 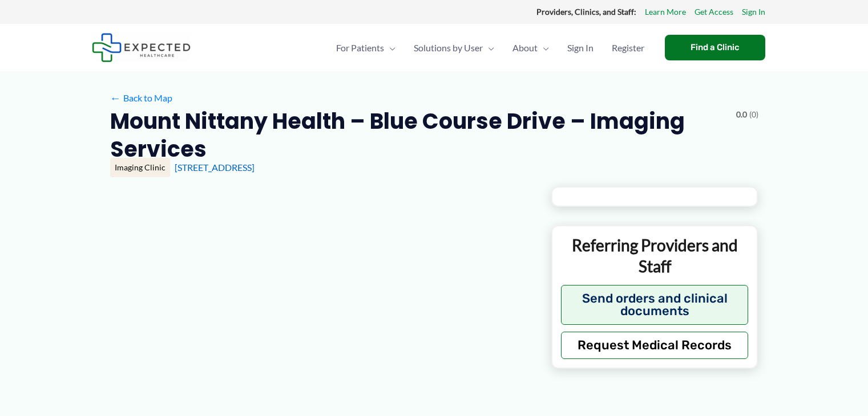 I want to click on img: Expected Healthcare Logo - side, dark font, small, so click(x=141, y=48).